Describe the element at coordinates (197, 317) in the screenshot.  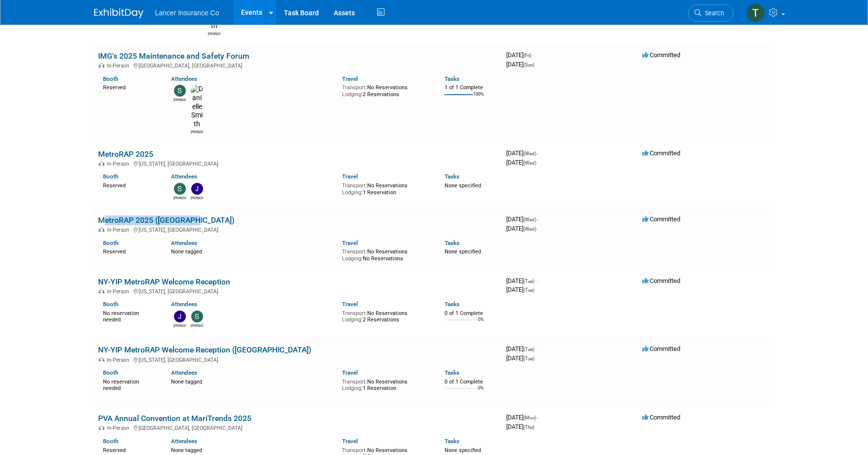
I see `img: Steven Shapiro` at that location.